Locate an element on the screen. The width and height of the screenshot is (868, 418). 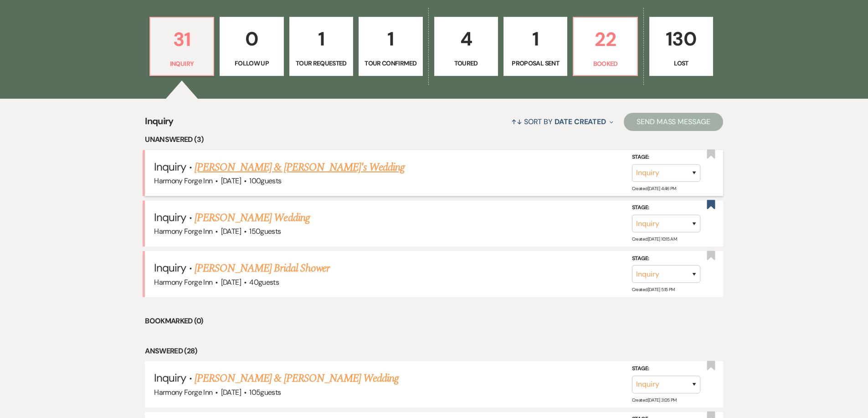
button: Send Mass Message is located at coordinates (674, 122).